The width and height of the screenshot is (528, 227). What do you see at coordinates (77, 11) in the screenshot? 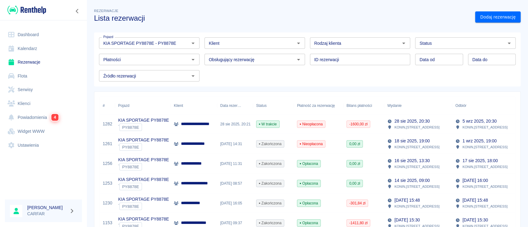
I see `button: Zwiń nawigację` at bounding box center [77, 11].